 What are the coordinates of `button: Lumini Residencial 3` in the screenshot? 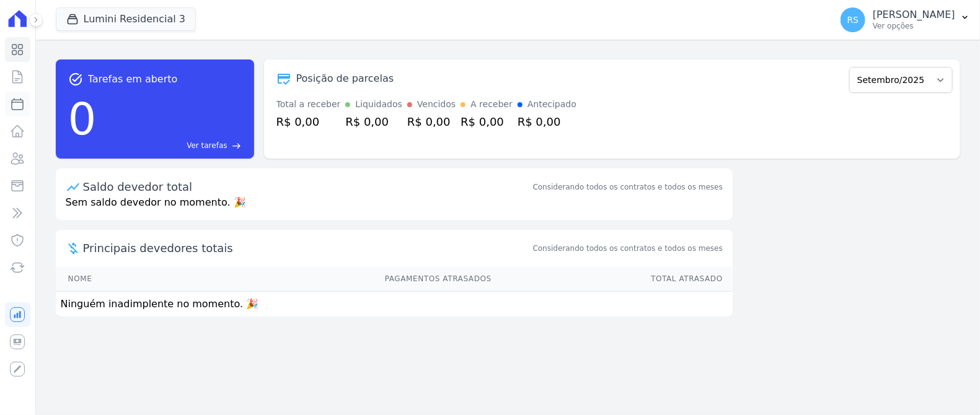 It's located at (126, 20).